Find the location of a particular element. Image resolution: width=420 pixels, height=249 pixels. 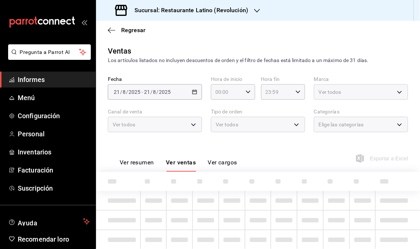

font: Fecha is located at coordinates (115, 79).